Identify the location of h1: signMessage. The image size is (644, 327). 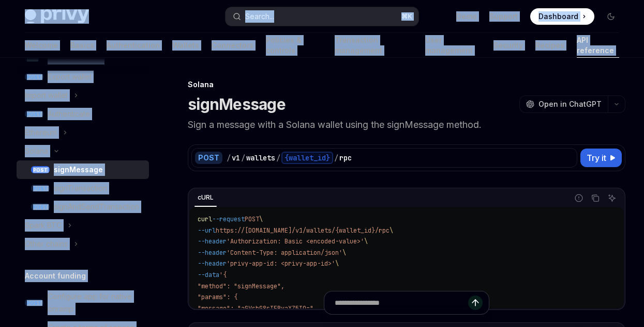
(237, 104).